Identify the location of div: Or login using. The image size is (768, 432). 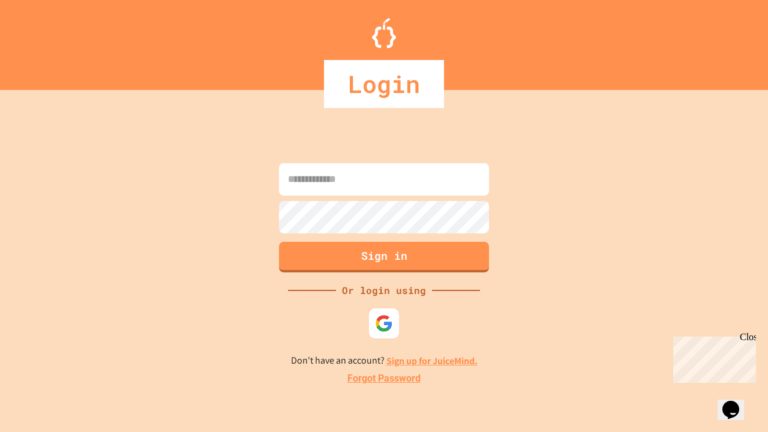
(384, 290).